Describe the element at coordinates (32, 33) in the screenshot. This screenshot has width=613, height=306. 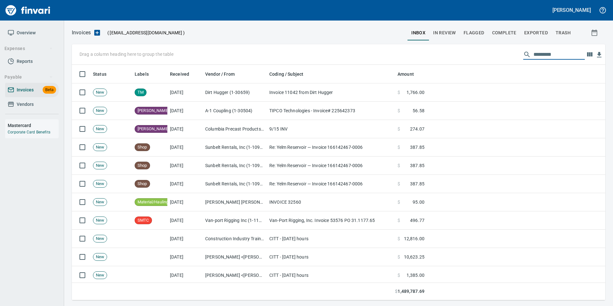
I see `a: Overview` at that location.